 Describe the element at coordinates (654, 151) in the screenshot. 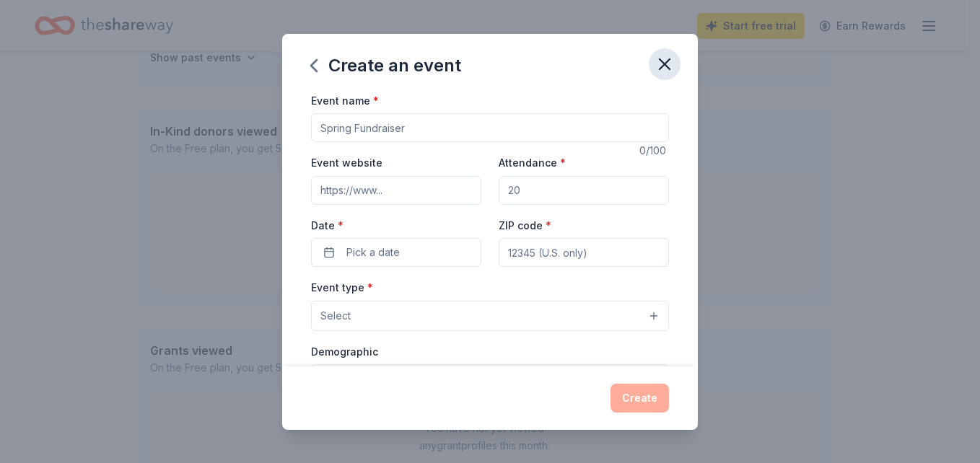

I see `div: 0 /100` at that location.